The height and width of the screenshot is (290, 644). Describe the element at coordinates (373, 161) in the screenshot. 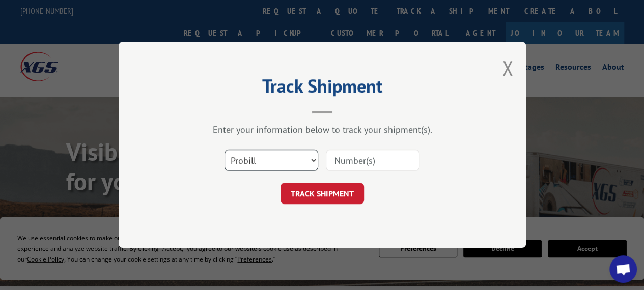

I see `input: Number(s)` at that location.